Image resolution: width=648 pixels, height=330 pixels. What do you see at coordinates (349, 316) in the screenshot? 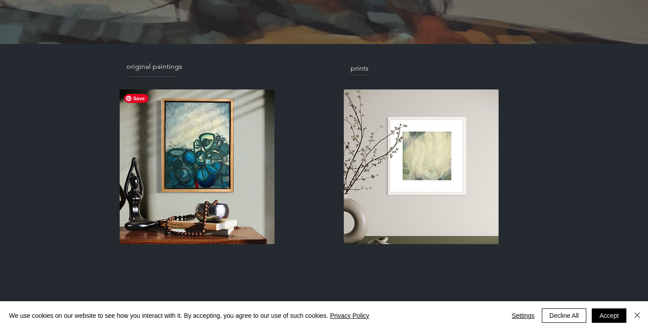
I see `a: Privacy Policy` at bounding box center [349, 316].